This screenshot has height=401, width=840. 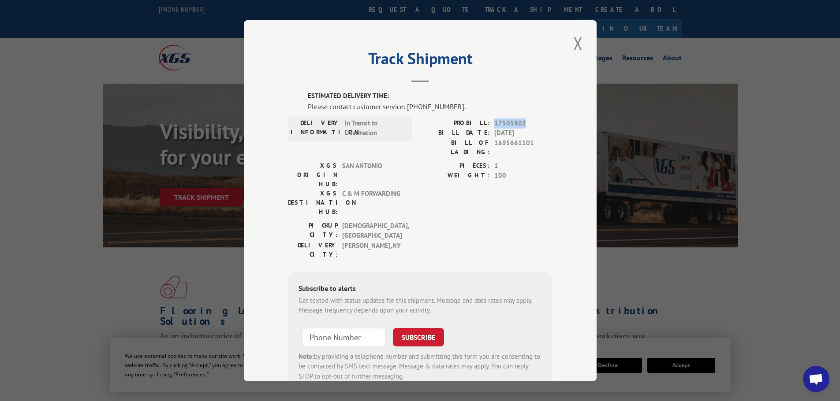 I want to click on label: ESTIMATED DELIVERY TIME:, so click(x=430, y=96).